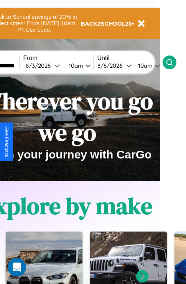 This screenshot has height=284, width=186. What do you see at coordinates (130, 58) in the screenshot?
I see `label: Until` at bounding box center [130, 58].